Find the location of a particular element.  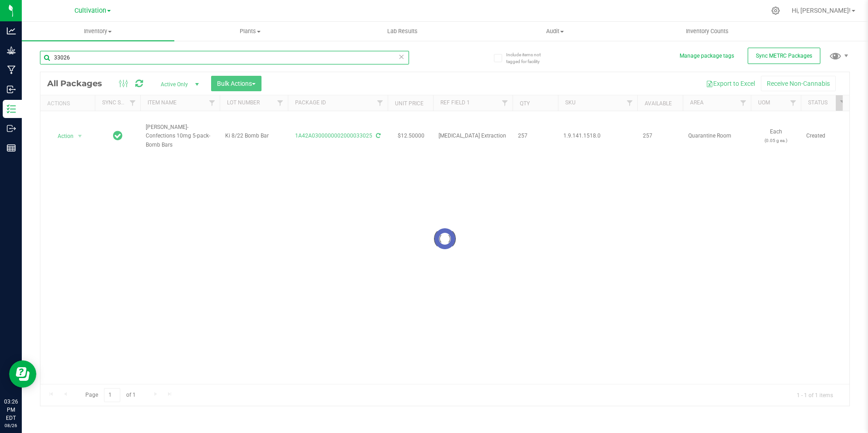

inline-svg: Analytics is located at coordinates (11, 31).